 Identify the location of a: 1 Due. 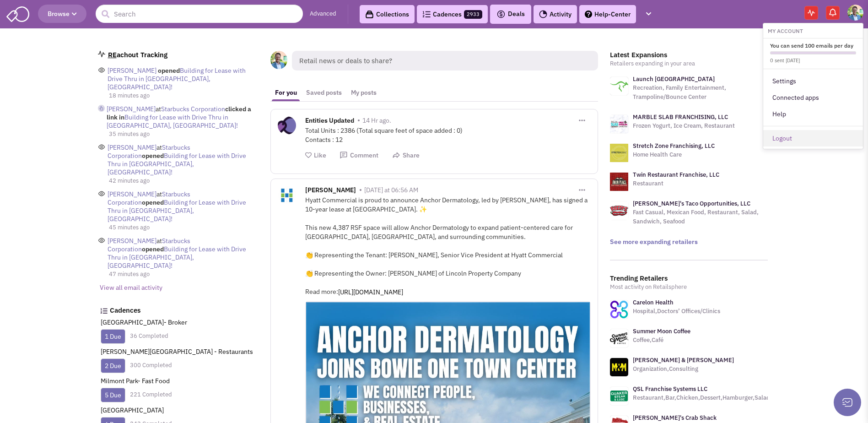
(113, 337).